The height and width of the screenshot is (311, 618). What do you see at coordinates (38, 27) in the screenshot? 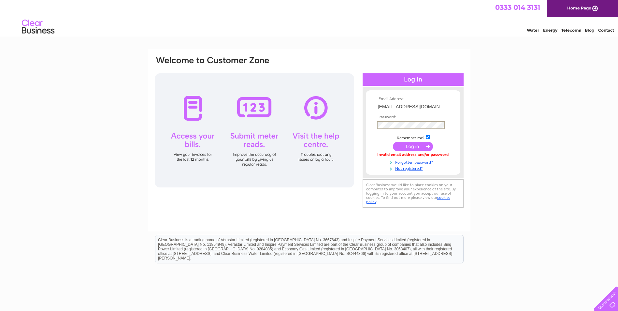
I see `img: logo.png` at bounding box center [38, 27].